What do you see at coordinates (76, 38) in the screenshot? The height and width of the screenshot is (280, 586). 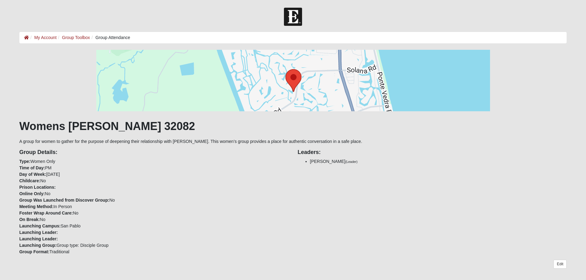 I see `a: Group Toolbox` at bounding box center [76, 38].